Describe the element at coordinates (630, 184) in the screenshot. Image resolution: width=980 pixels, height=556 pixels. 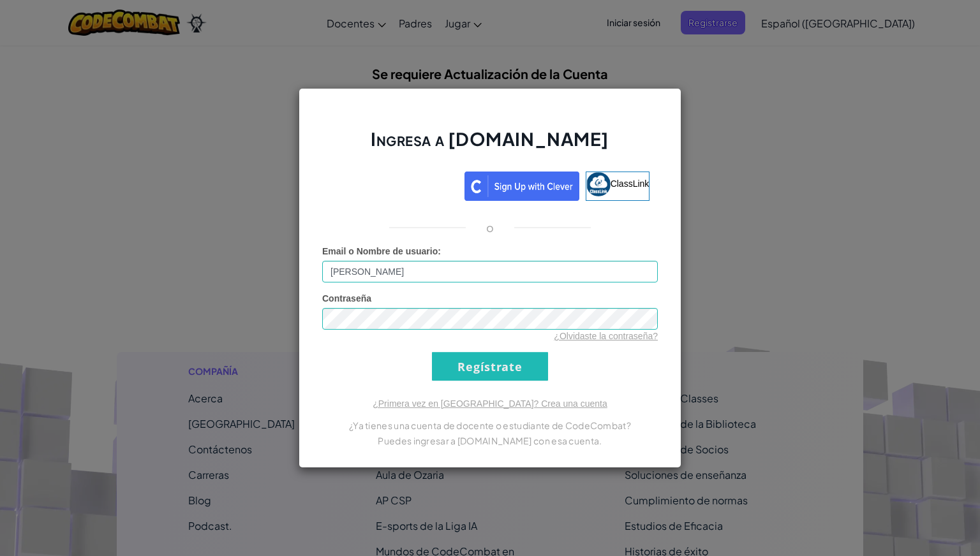
I see `span: ClassLink` at that location.